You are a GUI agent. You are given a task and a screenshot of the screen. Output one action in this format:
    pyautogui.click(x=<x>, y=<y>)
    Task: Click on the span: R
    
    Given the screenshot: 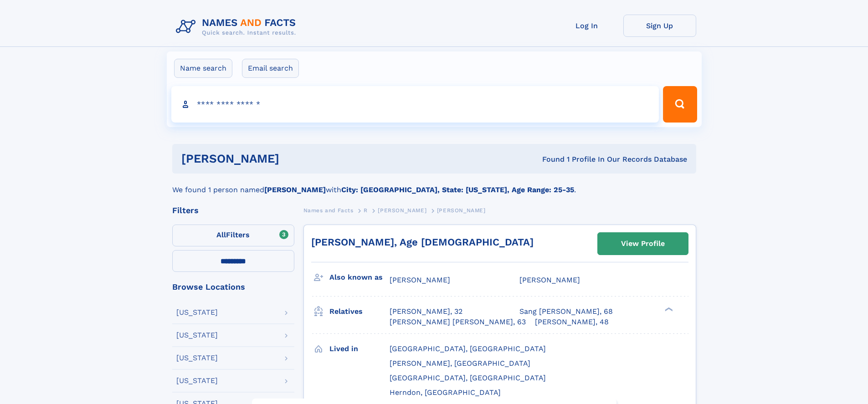 What is the action you would take?
    pyautogui.click(x=366, y=210)
    